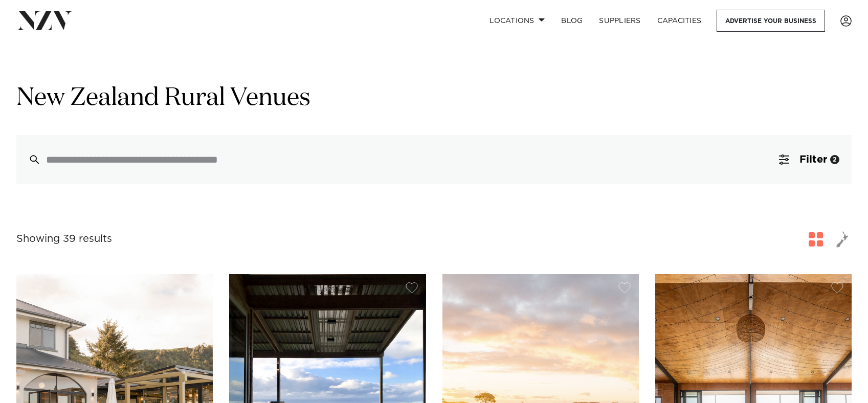  What do you see at coordinates (771, 21) in the screenshot?
I see `a: Advertise your business` at bounding box center [771, 21].